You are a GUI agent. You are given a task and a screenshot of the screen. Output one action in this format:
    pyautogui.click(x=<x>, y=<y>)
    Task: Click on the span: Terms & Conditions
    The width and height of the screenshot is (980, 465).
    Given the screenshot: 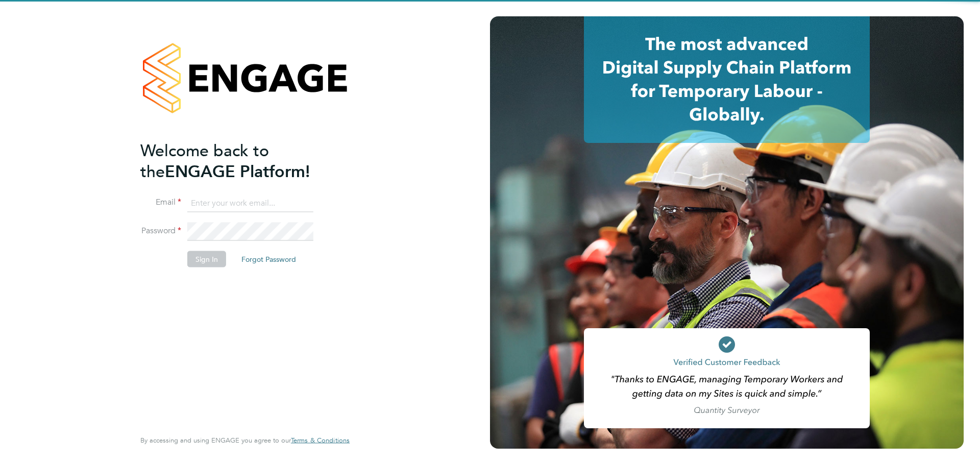 What is the action you would take?
    pyautogui.click(x=320, y=440)
    